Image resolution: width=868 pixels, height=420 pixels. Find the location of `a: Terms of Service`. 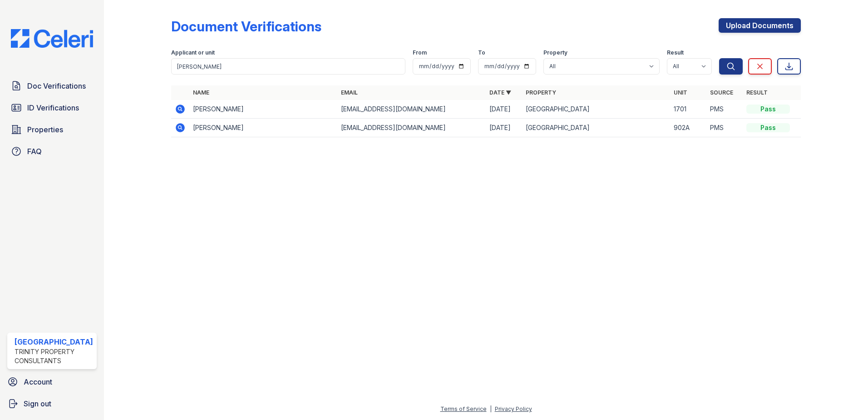

a: Terms of Service is located at coordinates (464, 409).